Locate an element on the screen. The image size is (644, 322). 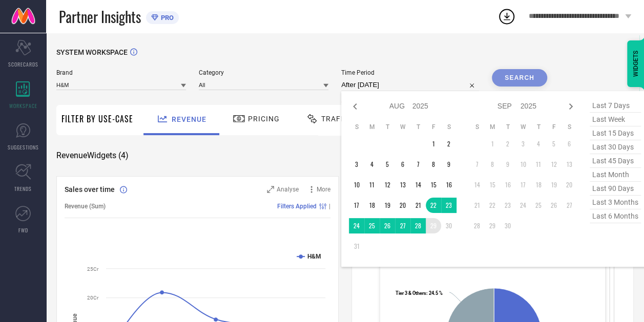
div: Next month is located at coordinates (571, 106).